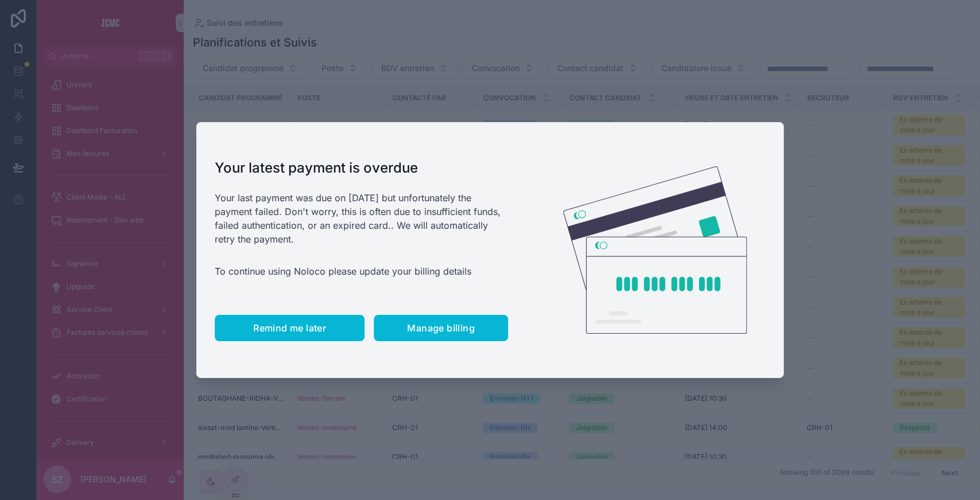 The height and width of the screenshot is (500, 980). What do you see at coordinates (441, 328) in the screenshot?
I see `a: Manage billing` at bounding box center [441, 328].